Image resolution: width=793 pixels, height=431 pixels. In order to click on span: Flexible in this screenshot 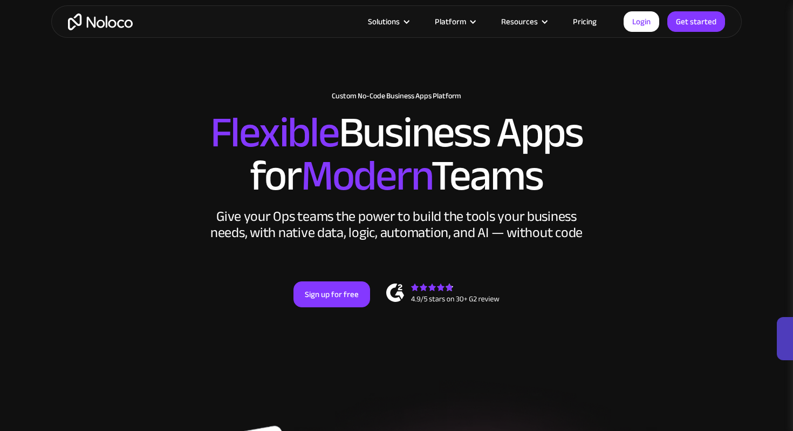, I will do `click(275, 132)`.